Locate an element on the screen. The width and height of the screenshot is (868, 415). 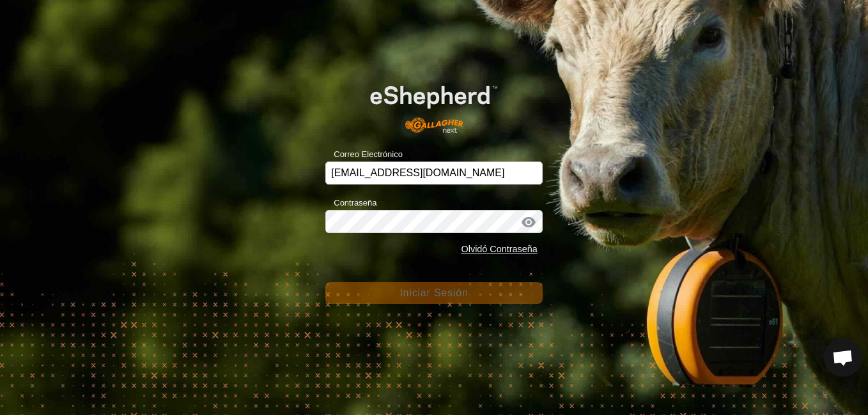
button: Iniciar Sesión is located at coordinates (434, 293).